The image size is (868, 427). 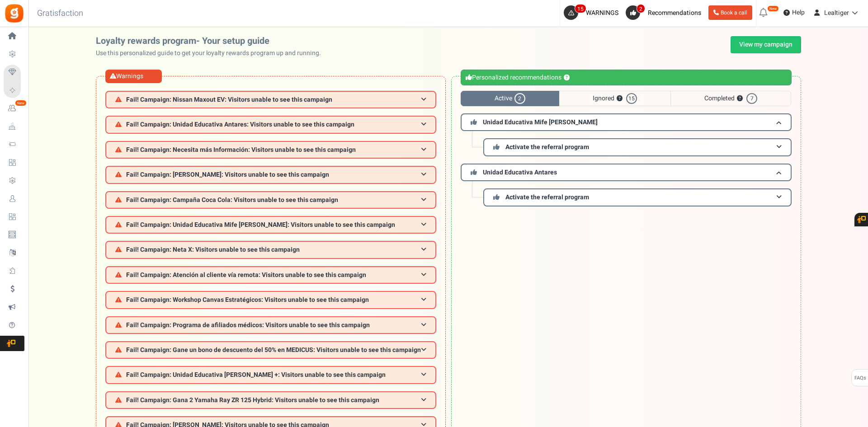 What do you see at coordinates (274, 350) in the screenshot?
I see `span: Fail! Campaign: Gane un bono de descuento del 50% en MEDICUS: Visitors unable to see this campaign` at bounding box center [274, 350].